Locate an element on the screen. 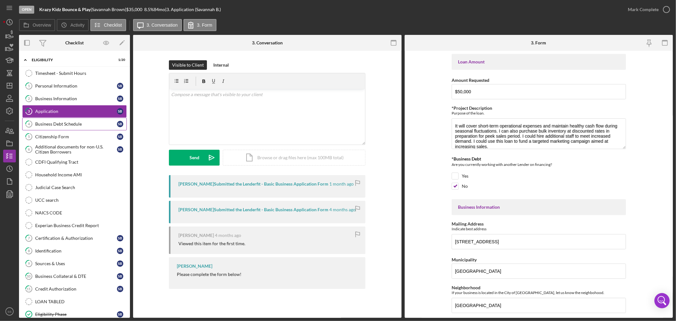  time: 2025-05-15 14:46 is located at coordinates (228, 235).